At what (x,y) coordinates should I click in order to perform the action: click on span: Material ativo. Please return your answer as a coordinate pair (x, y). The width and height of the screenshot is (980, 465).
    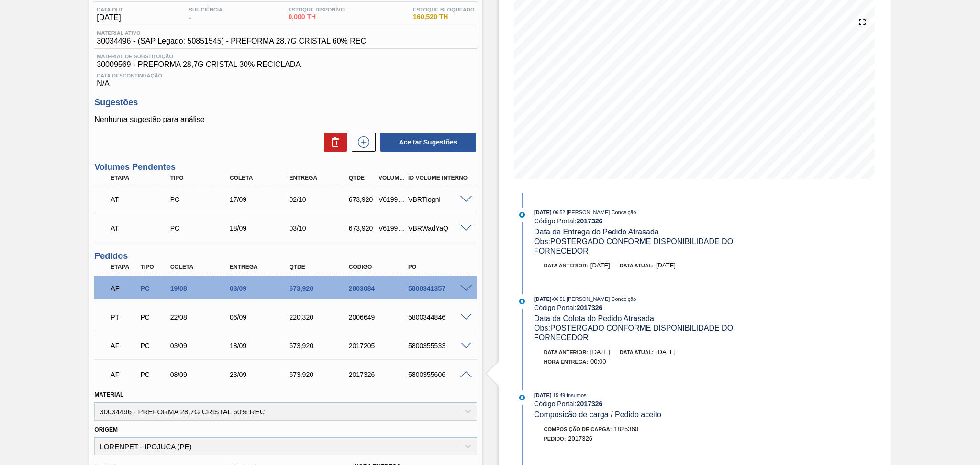
    Looking at the image, I should click on (231, 33).